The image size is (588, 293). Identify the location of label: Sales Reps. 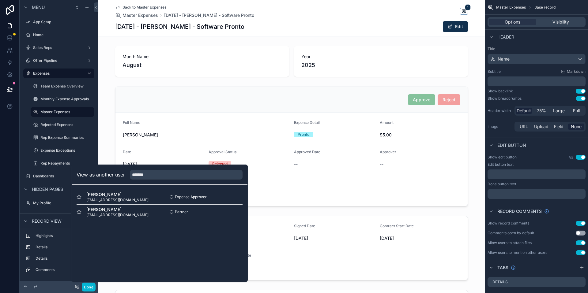
(59, 48).